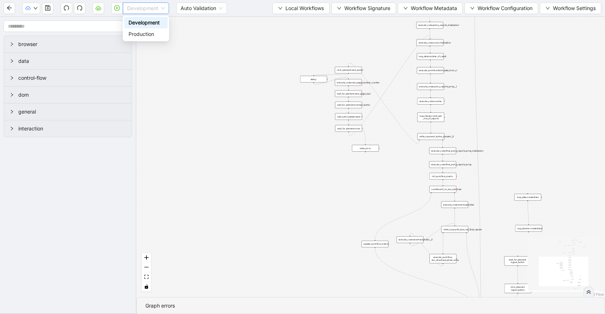  What do you see at coordinates (595, 294) in the screenshot?
I see `a: React Flow attribution` at bounding box center [595, 294].